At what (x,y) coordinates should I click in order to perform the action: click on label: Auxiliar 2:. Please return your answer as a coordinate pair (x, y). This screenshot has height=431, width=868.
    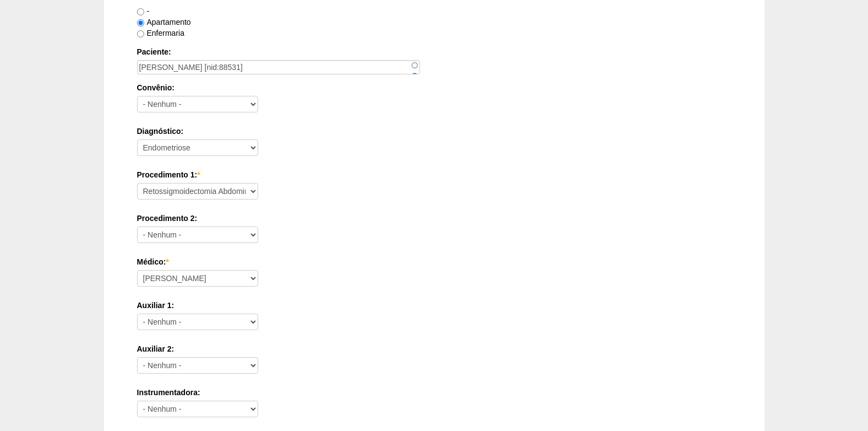
    Looking at the image, I should click on (434, 349).